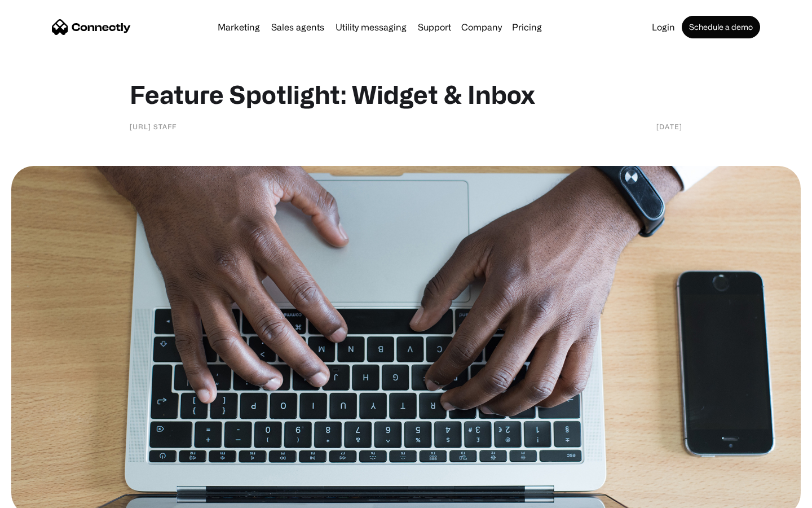 This screenshot has width=812, height=508. What do you see at coordinates (434, 27) in the screenshot?
I see `a: Support` at bounding box center [434, 27].